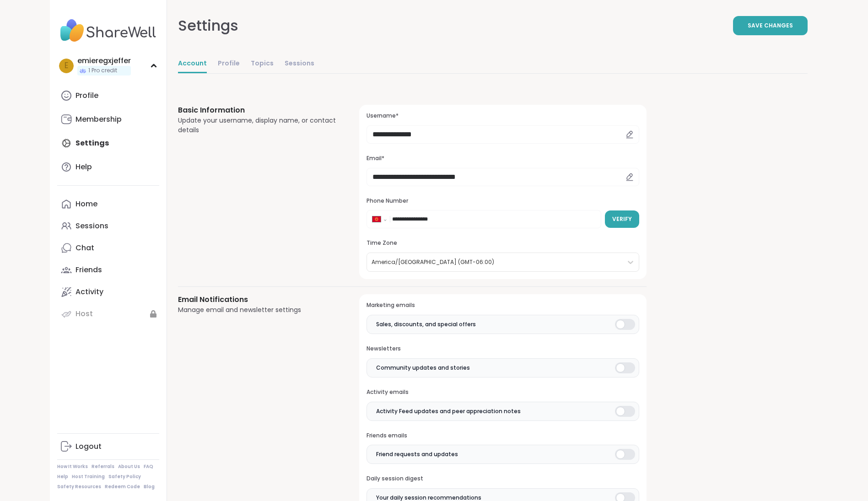 The image size is (868, 501). What do you see at coordinates (502, 436) in the screenshot?
I see `h3: Friends emails` at bounding box center [502, 436].